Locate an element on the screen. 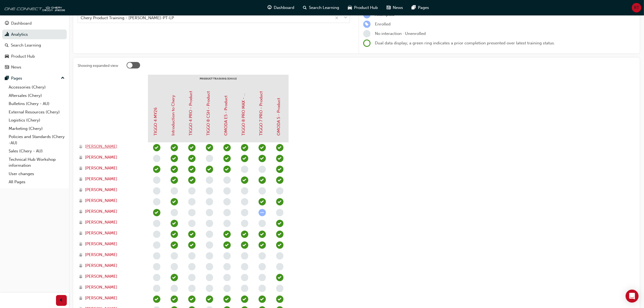  img: oneconnect is located at coordinates (34, 7).